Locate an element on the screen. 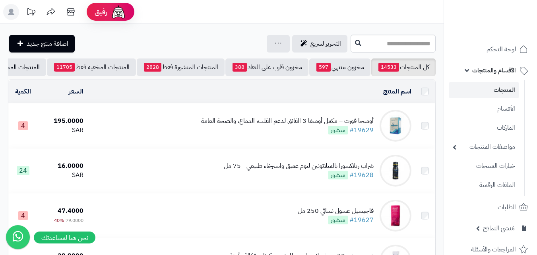 This screenshot has height=255, width=537. a: المنتجات is located at coordinates (484, 90).